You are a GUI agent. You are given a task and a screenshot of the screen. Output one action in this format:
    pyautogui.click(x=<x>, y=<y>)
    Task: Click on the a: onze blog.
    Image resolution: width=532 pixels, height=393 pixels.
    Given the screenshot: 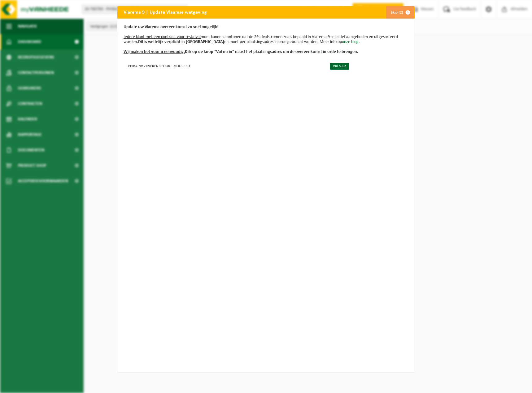 What is the action you would take?
    pyautogui.click(x=351, y=41)
    